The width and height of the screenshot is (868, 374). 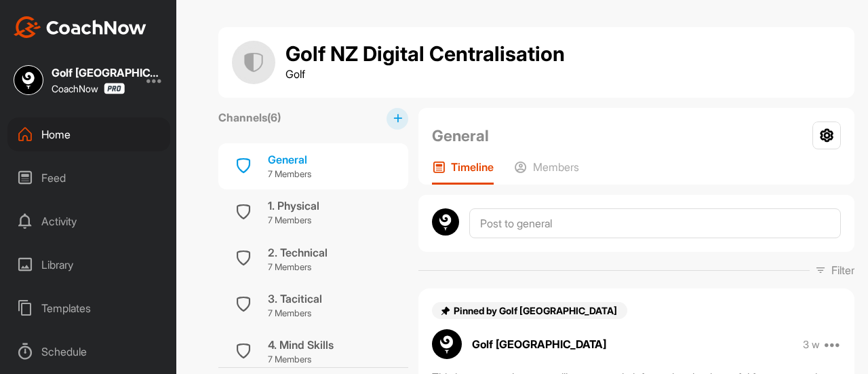 What do you see at coordinates (89, 351) in the screenshot?
I see `div: Schedule` at bounding box center [89, 351].